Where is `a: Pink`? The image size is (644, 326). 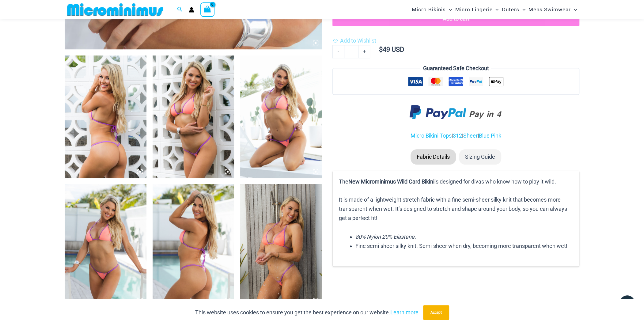 a: Pink is located at coordinates (496, 135).